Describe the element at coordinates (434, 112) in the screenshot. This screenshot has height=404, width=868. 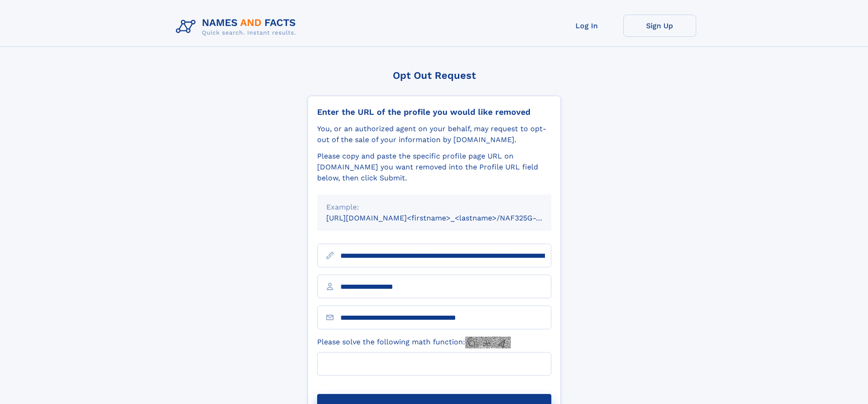
I see `div: Enter the URL of the profile you would like removed` at that location.